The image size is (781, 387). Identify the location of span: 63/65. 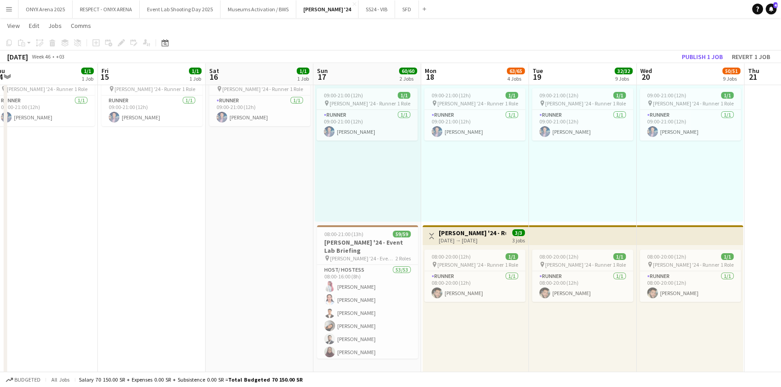
(516, 71).